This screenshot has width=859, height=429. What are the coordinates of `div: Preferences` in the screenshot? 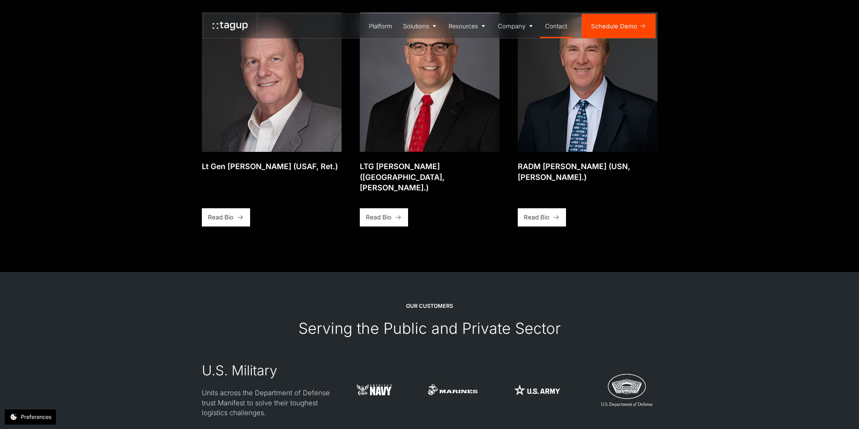 It's located at (36, 417).